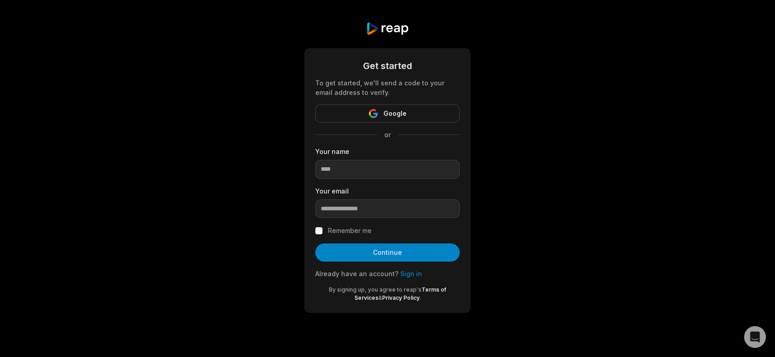  Describe the element at coordinates (387, 29) in the screenshot. I see `img: reap` at that location.